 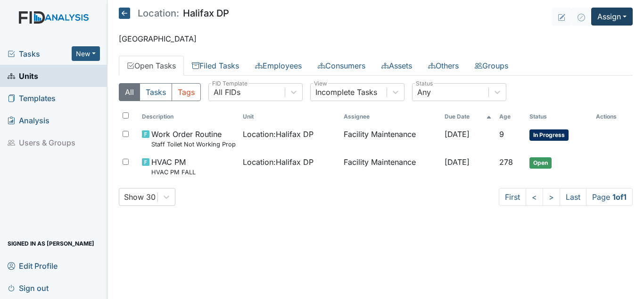 What do you see at coordinates (186, 92) in the screenshot?
I see `button: Tags` at bounding box center [186, 92].